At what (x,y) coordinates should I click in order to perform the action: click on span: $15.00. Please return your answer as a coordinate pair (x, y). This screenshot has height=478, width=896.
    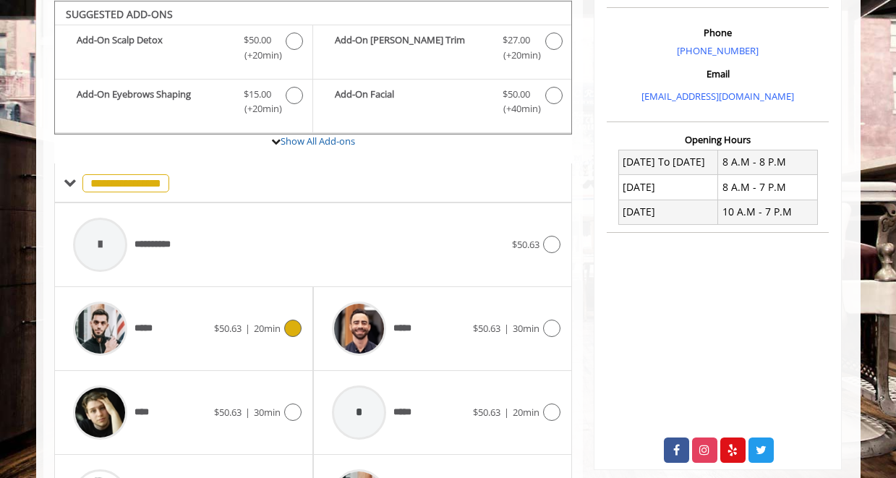
    Looking at the image, I should click on (257, 94).